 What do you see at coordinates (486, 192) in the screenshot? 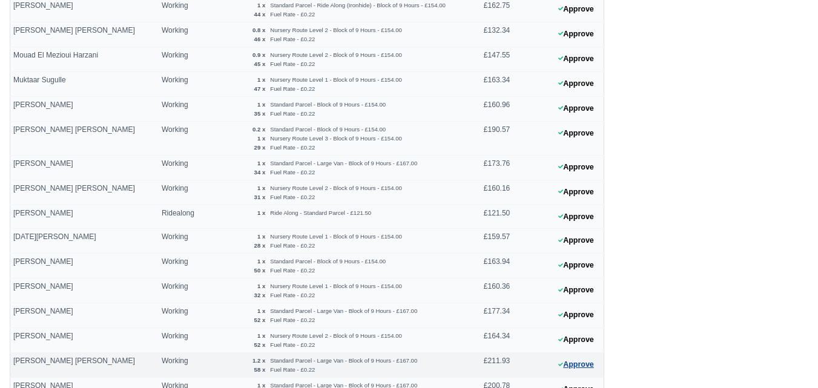
I see `td: £160.16` at bounding box center [486, 192].